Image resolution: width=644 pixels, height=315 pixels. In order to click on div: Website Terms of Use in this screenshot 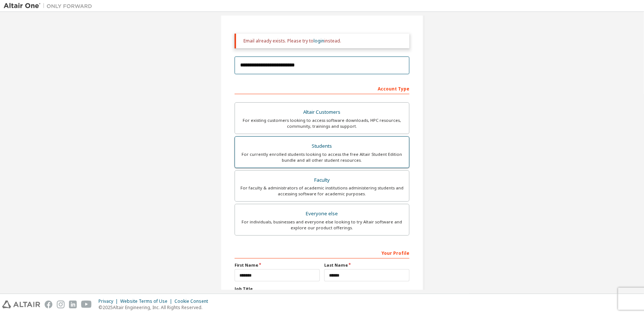, I will do `click(147, 301)`.